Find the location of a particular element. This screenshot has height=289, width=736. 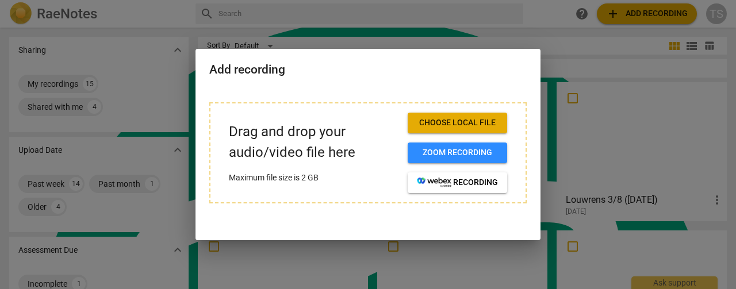

h2: Add recording is located at coordinates (368, 70).